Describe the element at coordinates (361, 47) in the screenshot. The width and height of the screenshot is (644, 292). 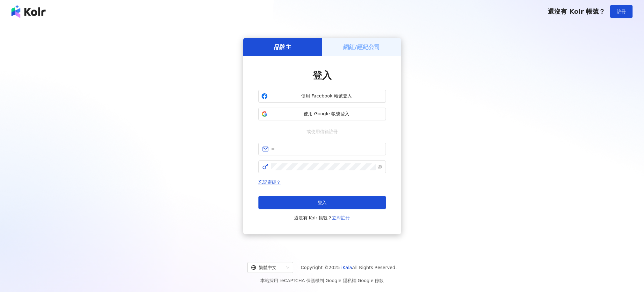
I see `h5: 網紅/經紀公司` at that location.